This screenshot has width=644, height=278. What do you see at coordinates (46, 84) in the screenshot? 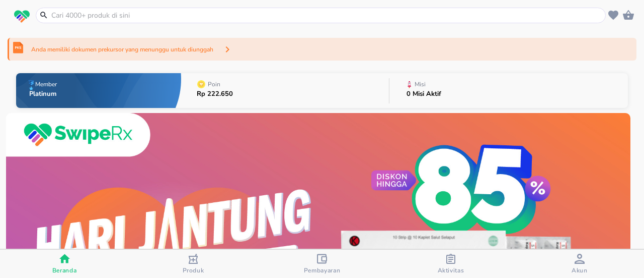
I see `p: Member` at bounding box center [46, 84].